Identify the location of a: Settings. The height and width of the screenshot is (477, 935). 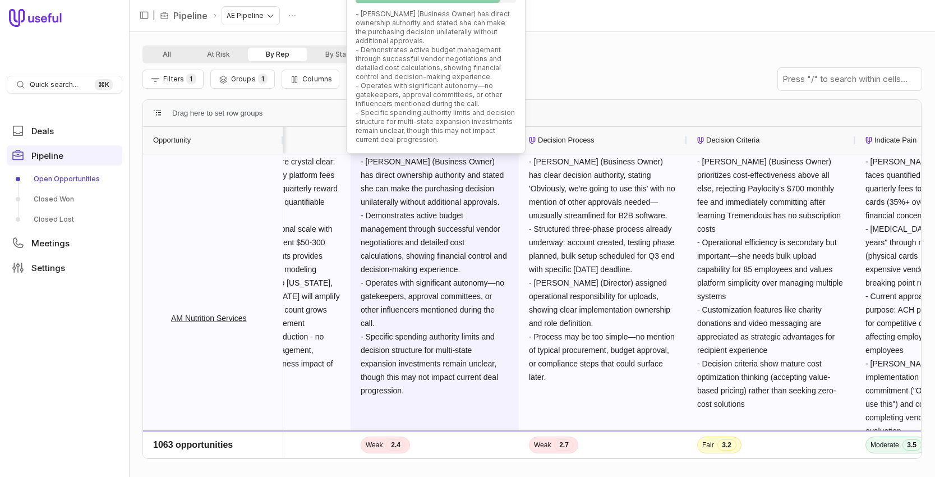
(65, 268).